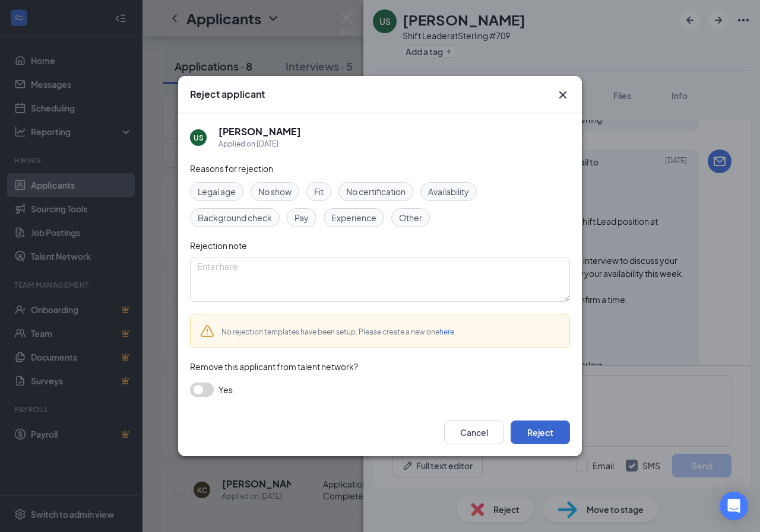  What do you see at coordinates (207, 331) in the screenshot?
I see `svg: Warning` at bounding box center [207, 331].